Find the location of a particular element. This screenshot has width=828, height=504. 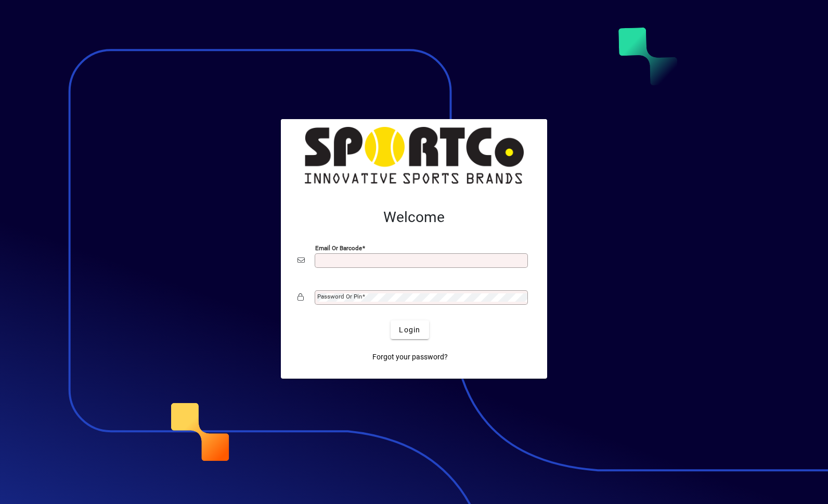

mat-label: Email or Barcode is located at coordinates (339, 248).